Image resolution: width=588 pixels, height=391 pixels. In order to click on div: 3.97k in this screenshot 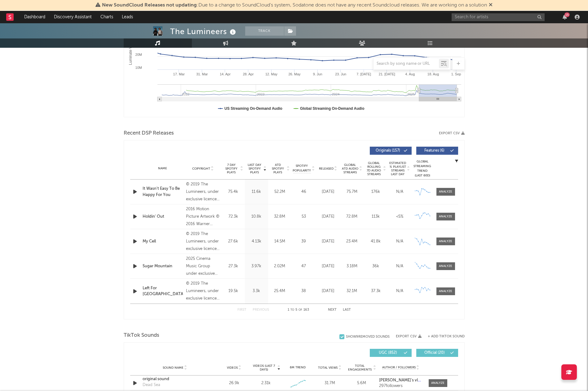, I will do `click(256, 267)`.